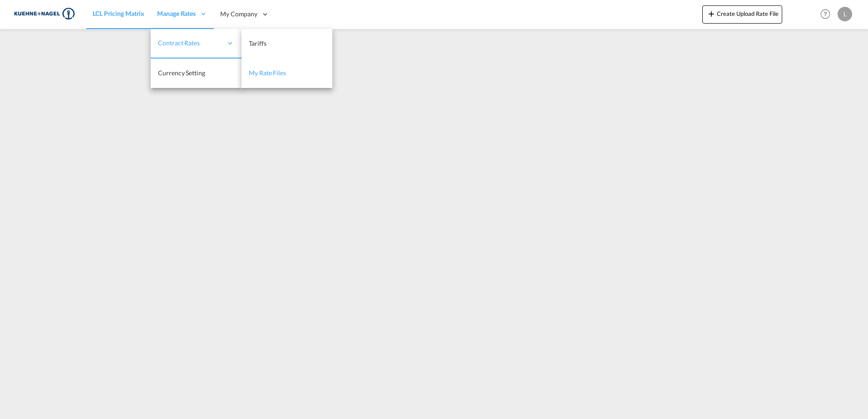 This screenshot has width=868, height=419. I want to click on div: Help, so click(828, 14).